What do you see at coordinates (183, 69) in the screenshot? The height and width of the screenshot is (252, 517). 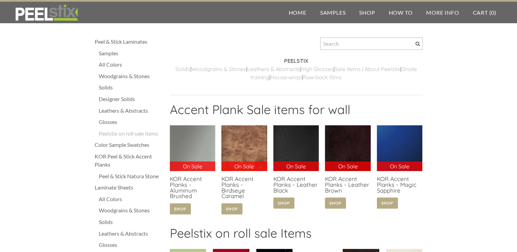 I see `a: ​Solids` at bounding box center [183, 69].